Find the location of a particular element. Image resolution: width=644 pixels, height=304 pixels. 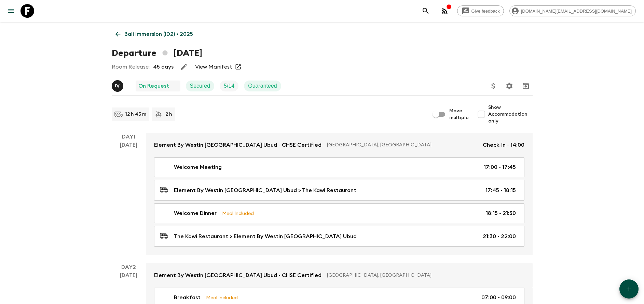

p: D ( is located at coordinates (117, 86).